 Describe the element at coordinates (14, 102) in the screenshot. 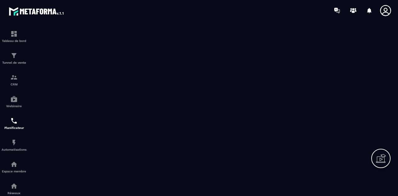

I see `a: automationsautomationsWebinaire` at that location.